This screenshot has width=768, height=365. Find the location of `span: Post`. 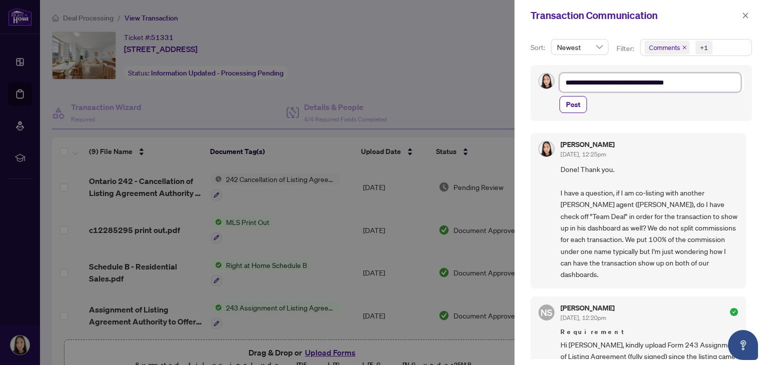

span: Post is located at coordinates (573, 105).